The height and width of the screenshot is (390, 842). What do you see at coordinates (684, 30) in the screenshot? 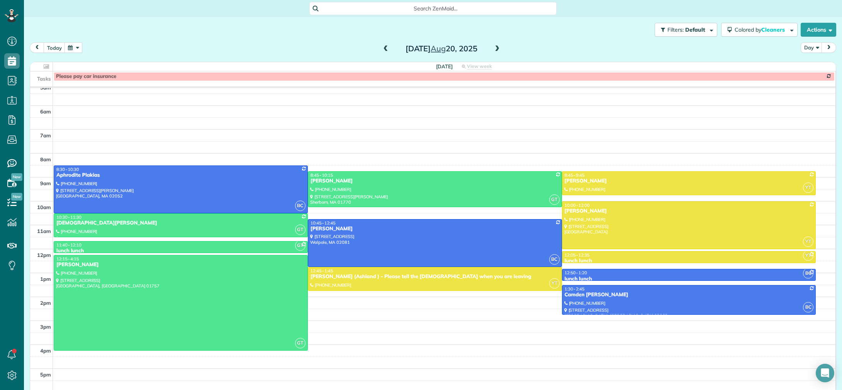
I see `a: Filters: Default` at bounding box center [684, 30].